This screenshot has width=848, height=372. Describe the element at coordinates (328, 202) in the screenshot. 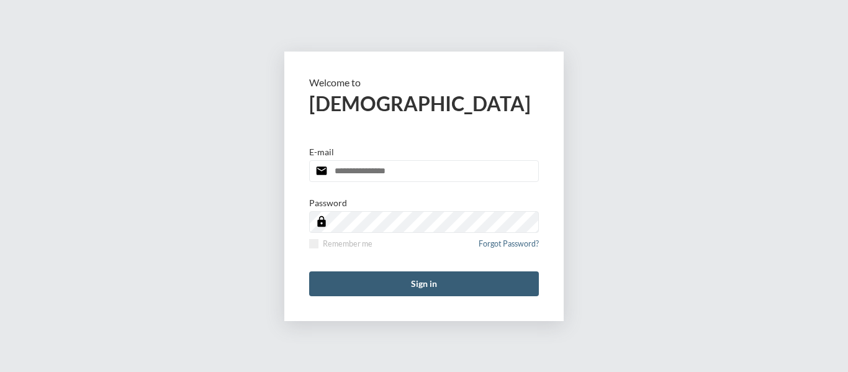

I see `p: Password` at that location.